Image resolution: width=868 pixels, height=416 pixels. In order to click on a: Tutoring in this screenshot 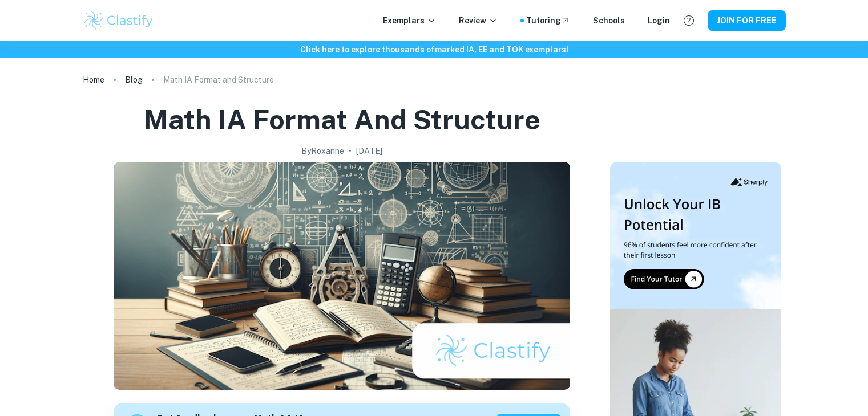, I will do `click(548, 20)`.